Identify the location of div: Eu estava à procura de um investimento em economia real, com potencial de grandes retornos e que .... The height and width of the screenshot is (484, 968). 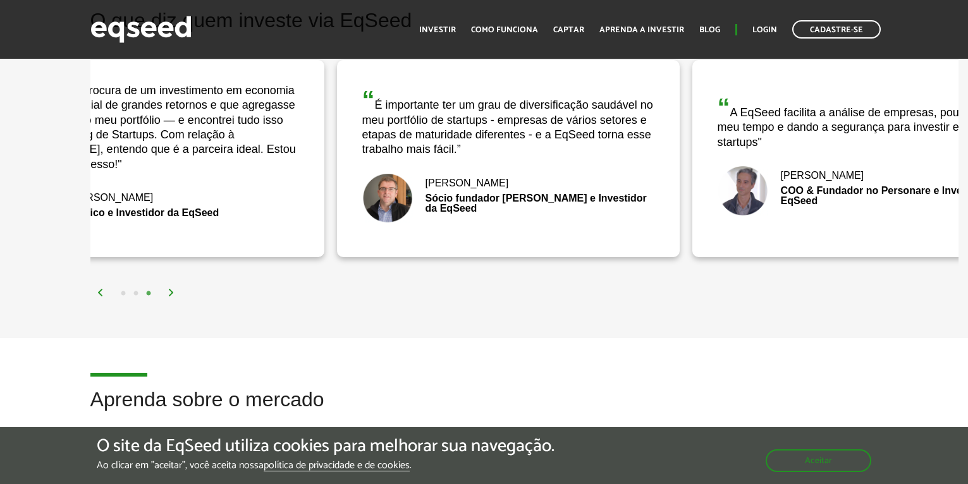
(153, 122).